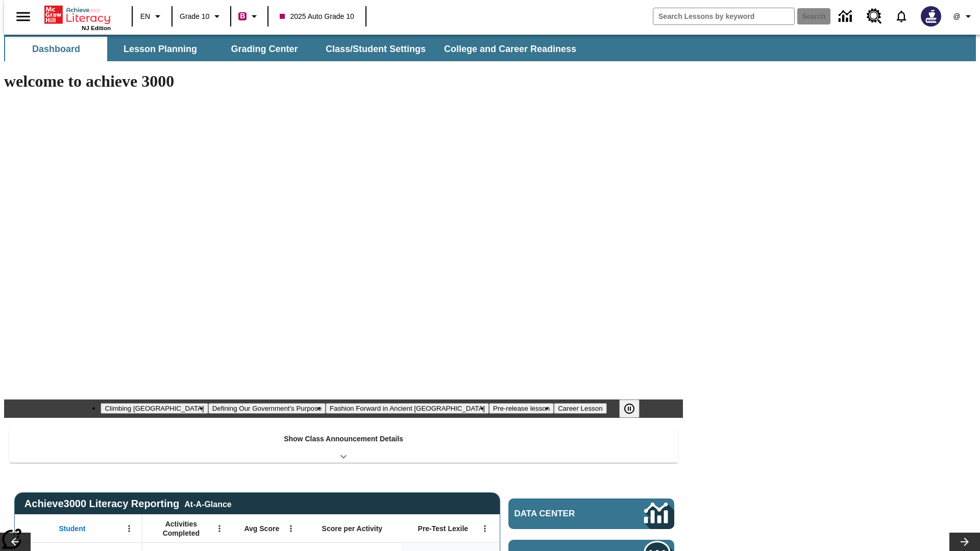  I want to click on span: Student, so click(72, 529).